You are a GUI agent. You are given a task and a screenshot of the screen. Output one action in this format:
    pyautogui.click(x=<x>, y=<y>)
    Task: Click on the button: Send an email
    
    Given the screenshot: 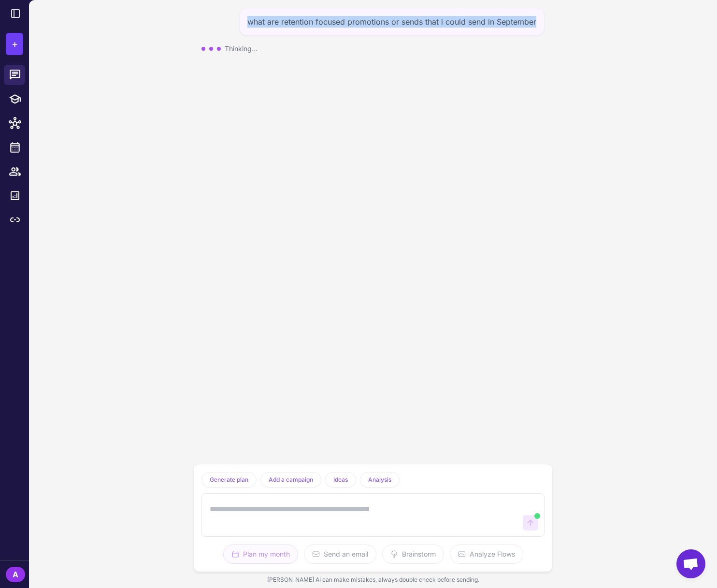 What is the action you would take?
    pyautogui.click(x=340, y=555)
    